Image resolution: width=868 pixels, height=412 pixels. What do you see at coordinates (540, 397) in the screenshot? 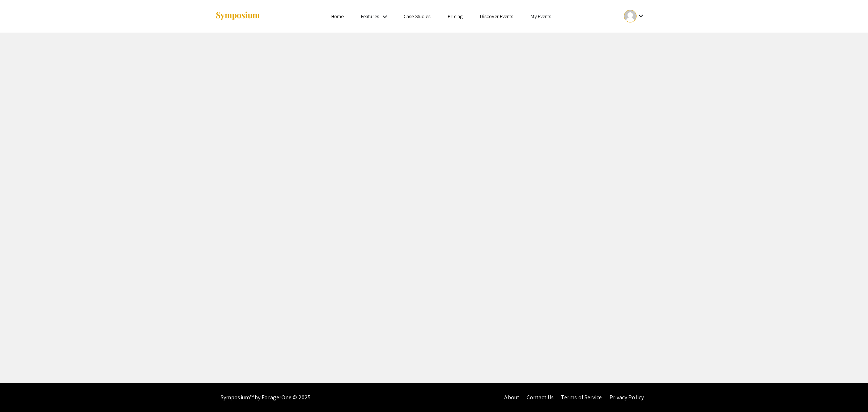
I see `a: Contact Us` at bounding box center [540, 397].